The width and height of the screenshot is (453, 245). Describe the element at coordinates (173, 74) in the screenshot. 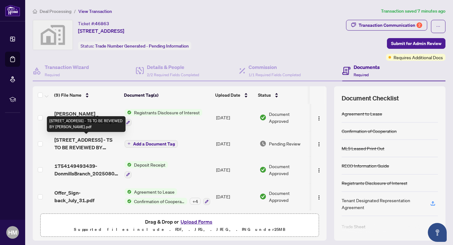

I see `span: 2/2 Required Fields Completed` at that location.